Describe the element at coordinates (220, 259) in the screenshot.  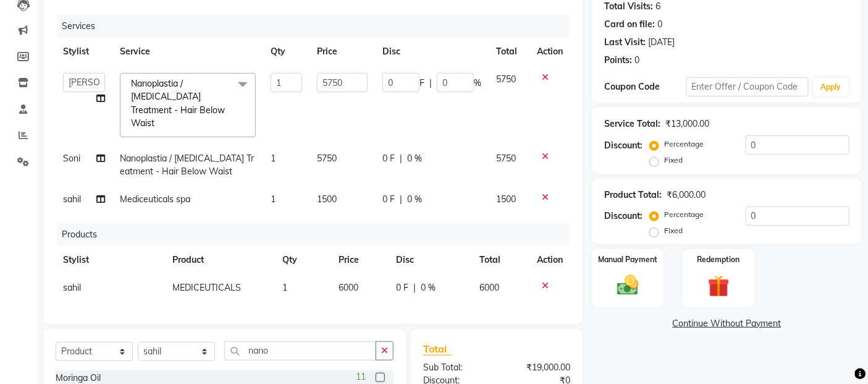
I see `th: Product` at that location.